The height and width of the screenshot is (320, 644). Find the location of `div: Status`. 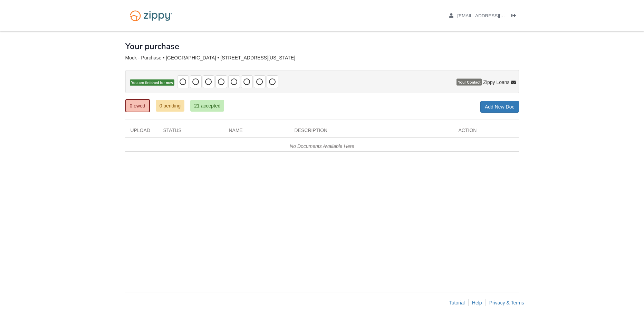

div: Status is located at coordinates (191, 132).